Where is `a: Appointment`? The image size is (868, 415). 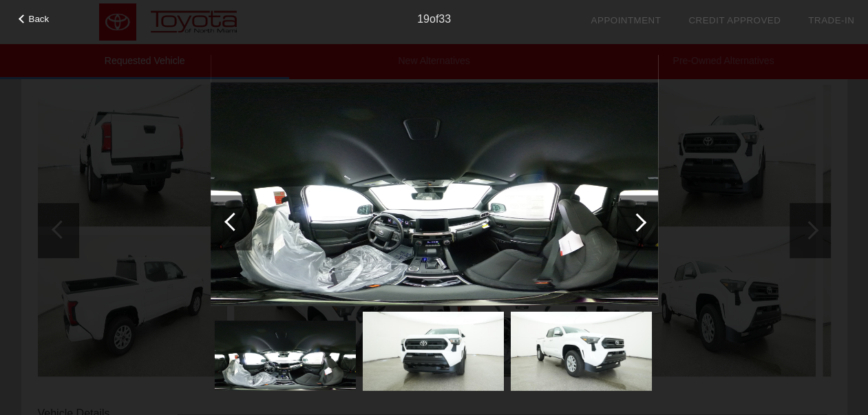
a: Appointment is located at coordinates (625, 20).